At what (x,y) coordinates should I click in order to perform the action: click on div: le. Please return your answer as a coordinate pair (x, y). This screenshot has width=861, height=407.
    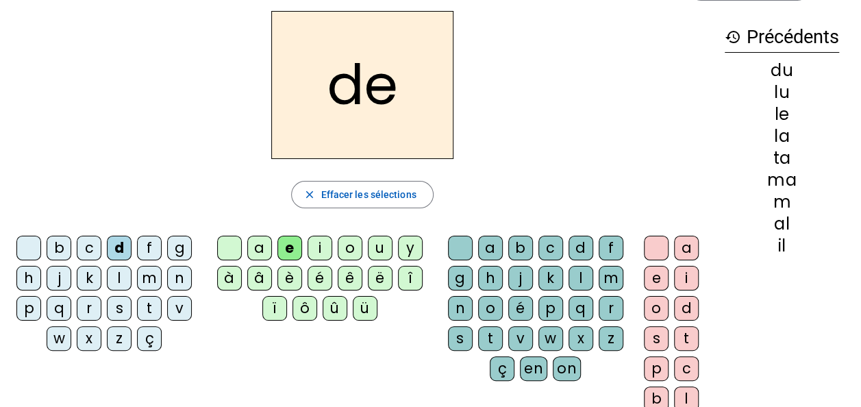
    Looking at the image, I should click on (781, 114).